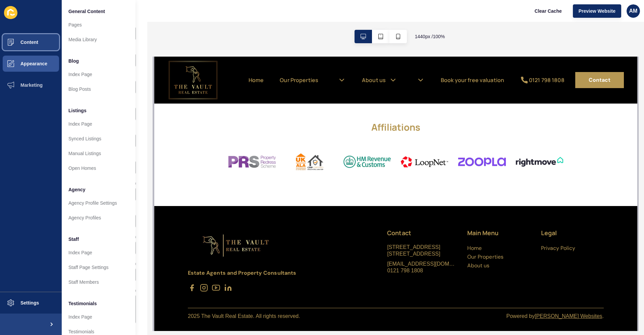  Describe the element at coordinates (597, 11) in the screenshot. I see `span: Preview Website` at that location.